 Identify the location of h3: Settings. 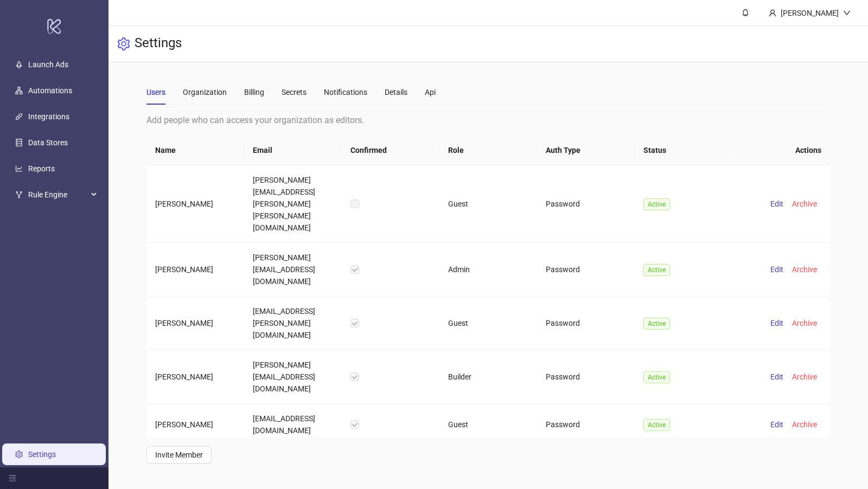
(158, 44).